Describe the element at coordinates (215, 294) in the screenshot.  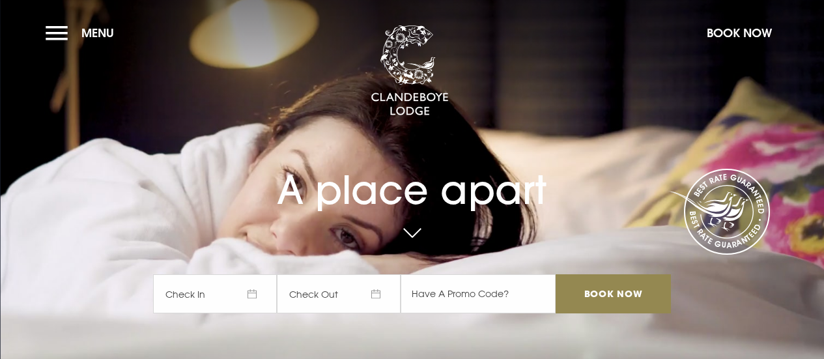
I see `span: Check In` at that location.